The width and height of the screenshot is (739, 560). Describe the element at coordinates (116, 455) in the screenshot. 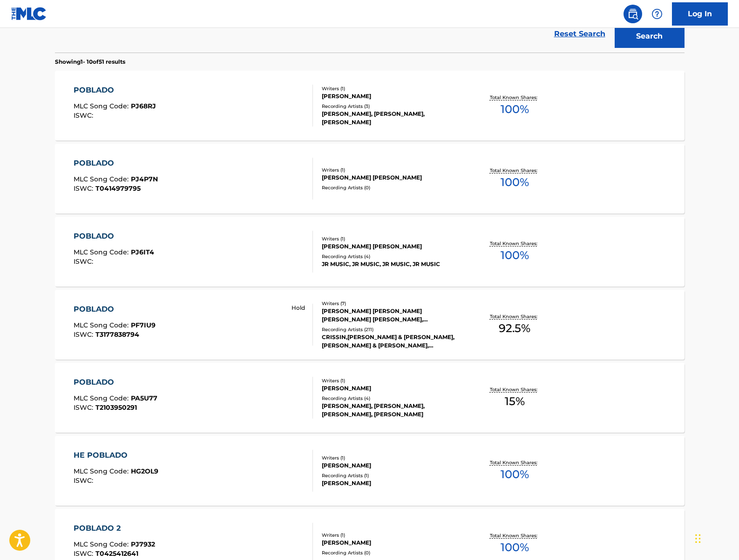

I see `div: HE POBLADO` at that location.